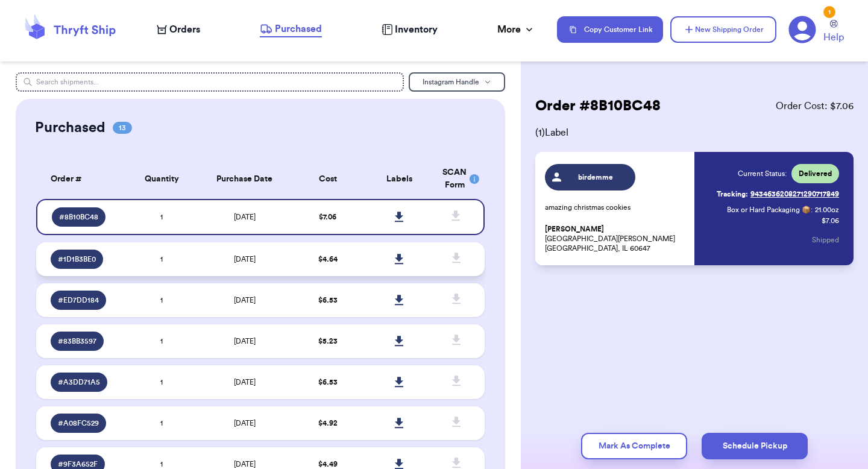 The width and height of the screenshot is (868, 469). What do you see at coordinates (210, 82) in the screenshot?
I see `input: Search shipments...` at bounding box center [210, 82].